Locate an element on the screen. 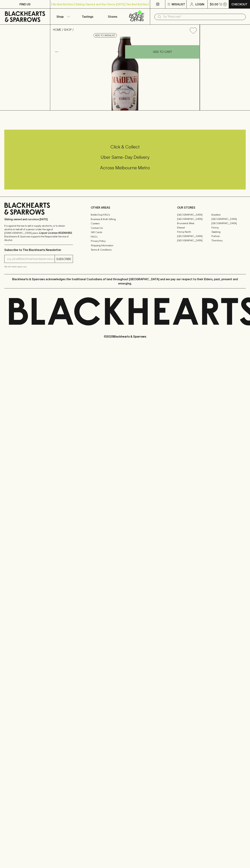  button: ADD TO CART is located at coordinates (162, 52).